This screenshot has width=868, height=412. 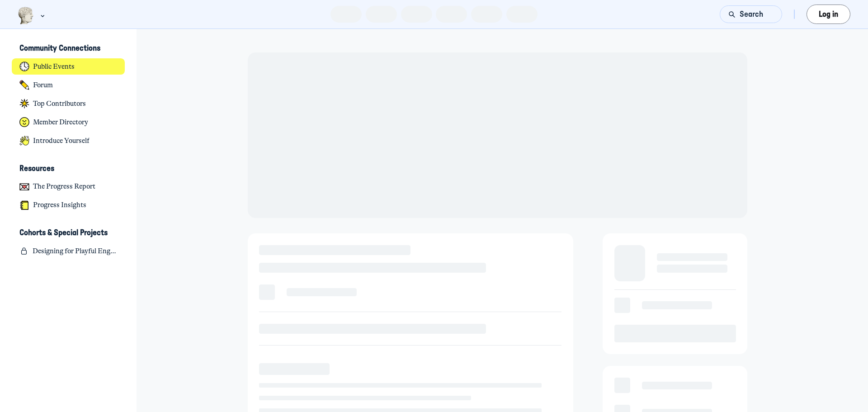 What do you see at coordinates (68, 67) in the screenshot?
I see `a: Public Events` at bounding box center [68, 67].